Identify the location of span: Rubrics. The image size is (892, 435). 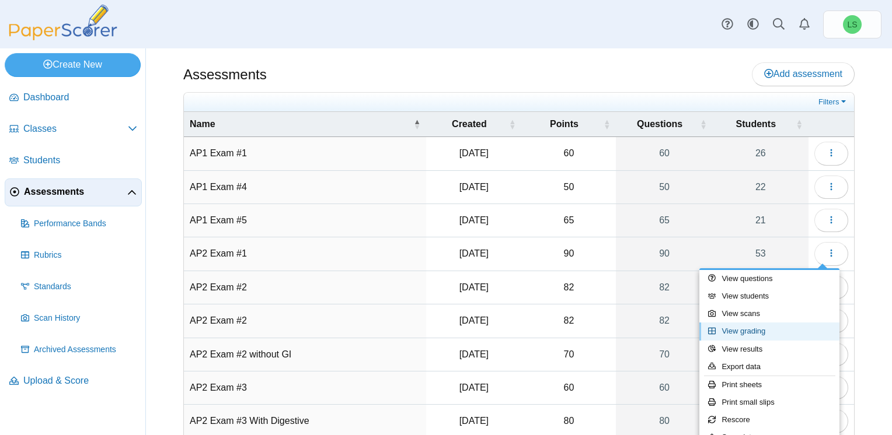
(85, 256).